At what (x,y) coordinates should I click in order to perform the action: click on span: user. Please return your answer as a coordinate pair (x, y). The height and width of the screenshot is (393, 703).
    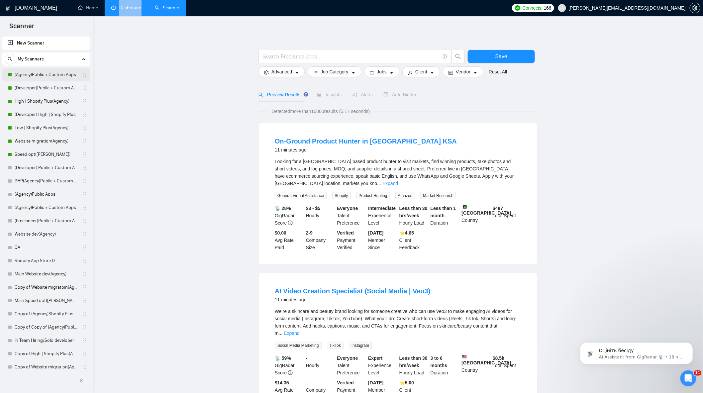
    Looking at the image, I should click on (410, 72).